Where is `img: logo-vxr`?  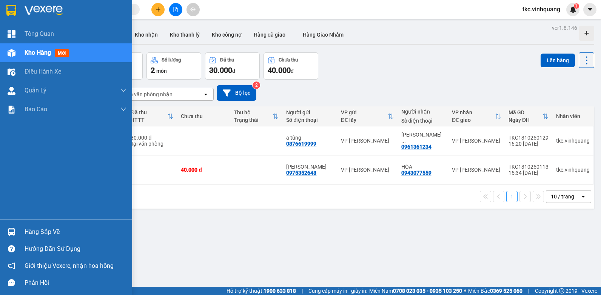
img: logo-vxr is located at coordinates (11, 11).